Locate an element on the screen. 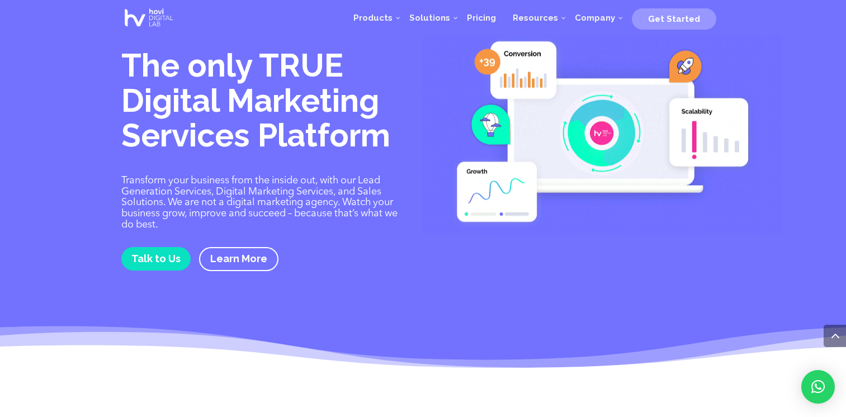 The width and height of the screenshot is (846, 417). a: Company is located at coordinates (595, 18).